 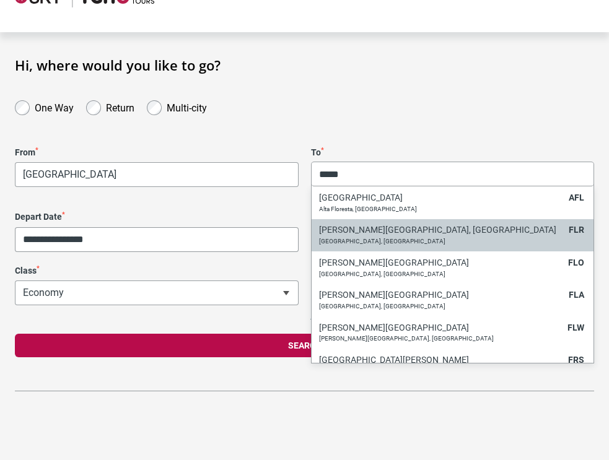 I want to click on label: Class, so click(x=157, y=271).